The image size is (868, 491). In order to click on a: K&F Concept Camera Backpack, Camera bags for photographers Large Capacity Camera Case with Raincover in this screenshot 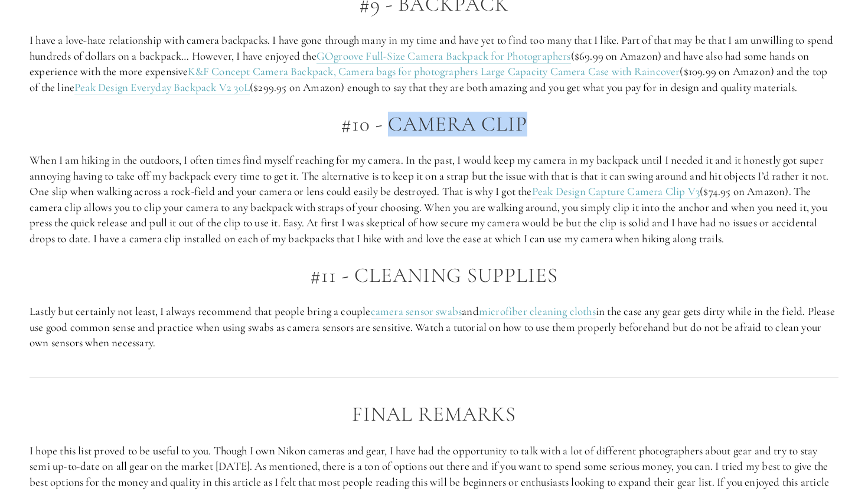, I will do `click(434, 71)`.